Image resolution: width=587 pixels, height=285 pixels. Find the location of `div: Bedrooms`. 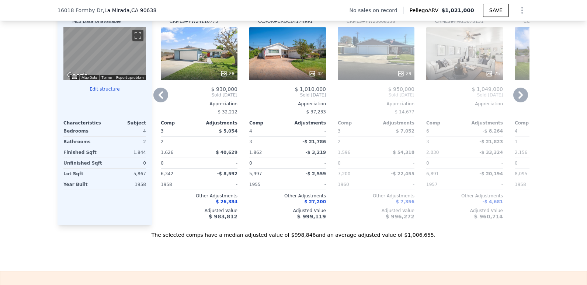

div: Bedrooms is located at coordinates (83, 131).